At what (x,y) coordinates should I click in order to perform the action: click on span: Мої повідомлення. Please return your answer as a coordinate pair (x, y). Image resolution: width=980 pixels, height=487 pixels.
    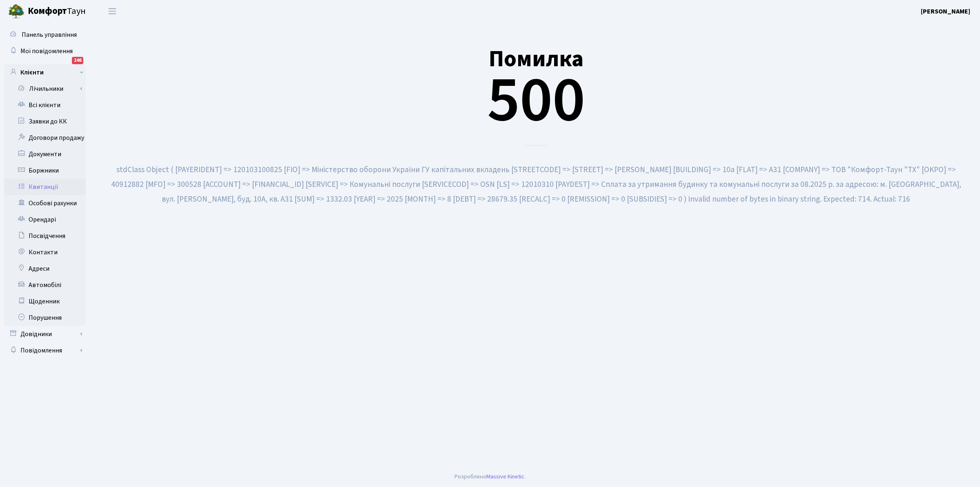
    Looking at the image, I should click on (47, 51).